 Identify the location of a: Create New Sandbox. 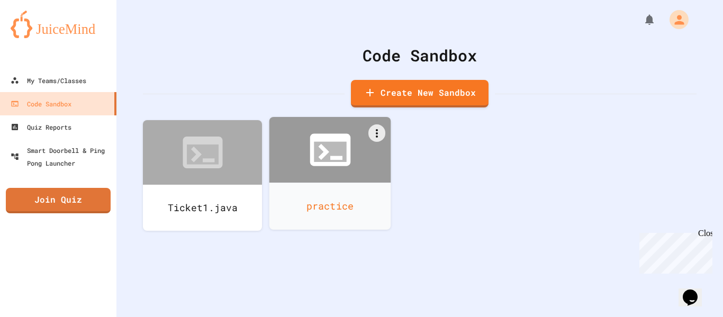
(420, 94).